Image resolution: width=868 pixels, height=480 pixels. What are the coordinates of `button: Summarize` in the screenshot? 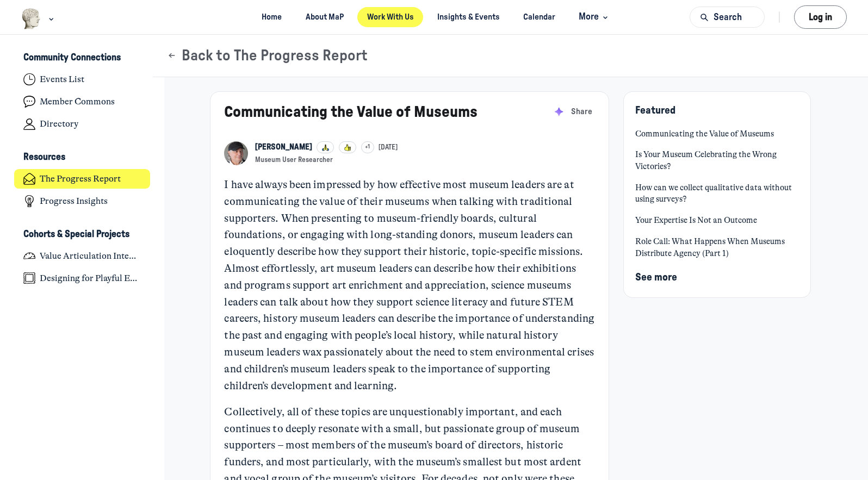 It's located at (559, 111).